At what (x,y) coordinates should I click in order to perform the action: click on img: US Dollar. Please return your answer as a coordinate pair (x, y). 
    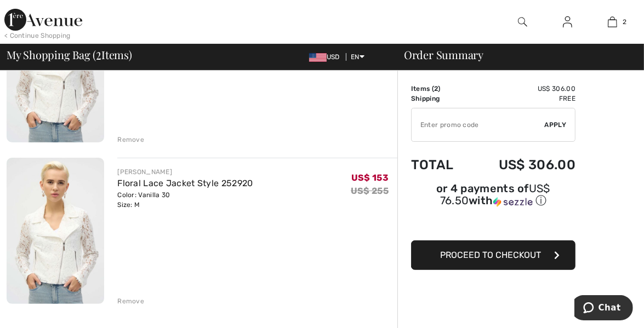
    Looking at the image, I should click on (318, 58).